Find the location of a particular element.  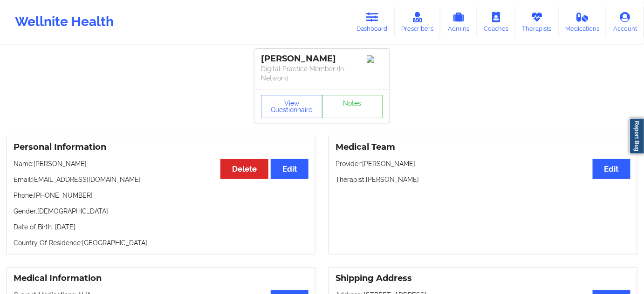

a: Prescribers is located at coordinates (417, 22).